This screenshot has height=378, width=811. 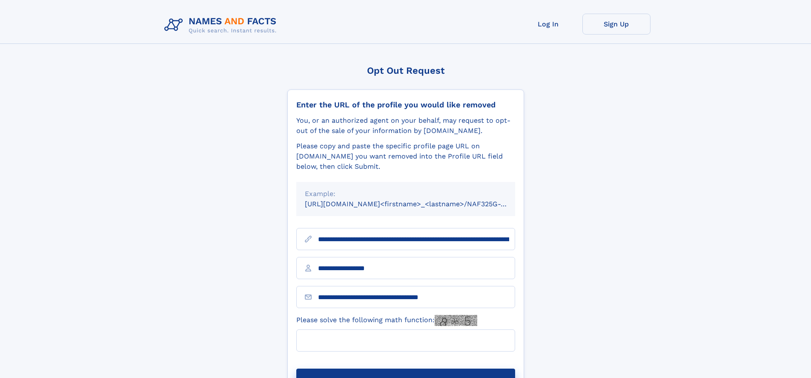 I want to click on div: You, or an authorized agent on your behalf, may request to opt-out of the sale of your informatio..., so click(x=406, y=126).